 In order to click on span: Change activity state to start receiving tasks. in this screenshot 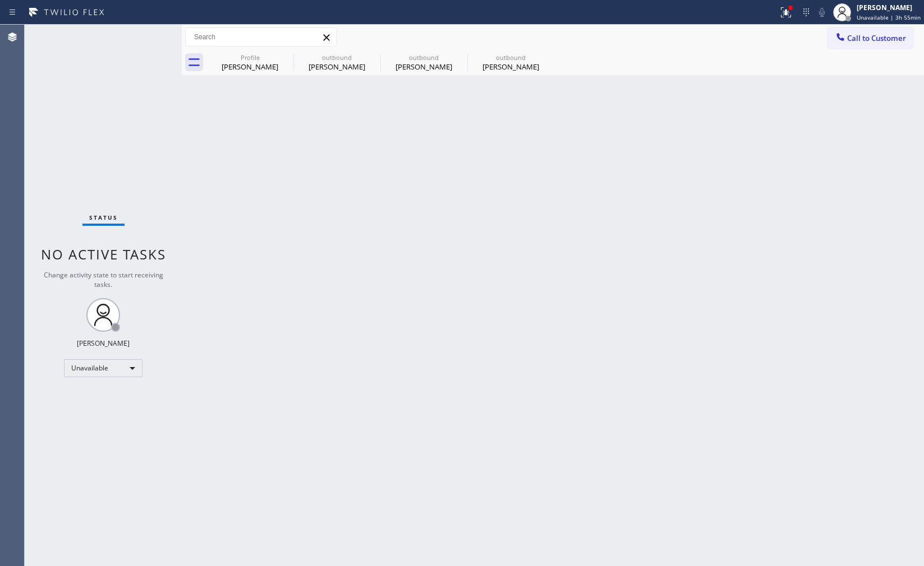, I will do `click(103, 280)`.